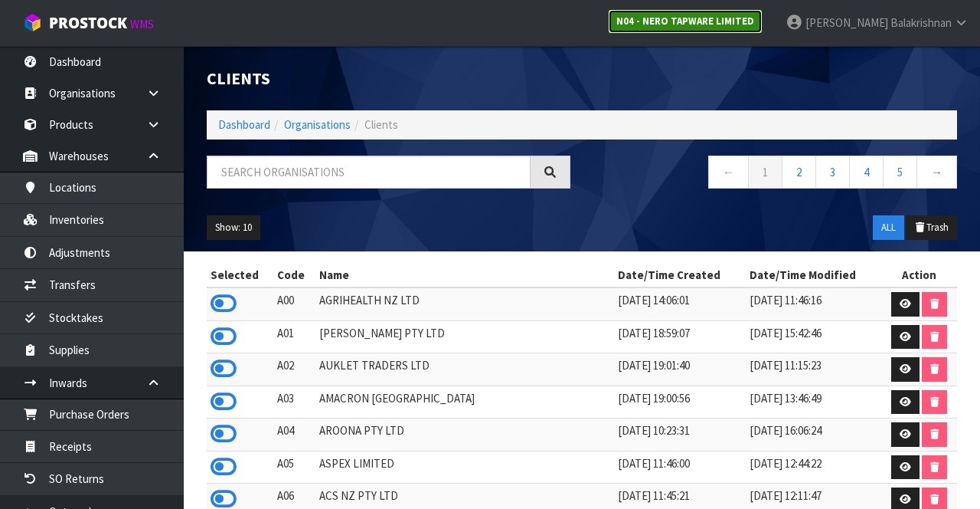  Describe the element at coordinates (381, 124) in the screenshot. I see `span: Clients` at that location.